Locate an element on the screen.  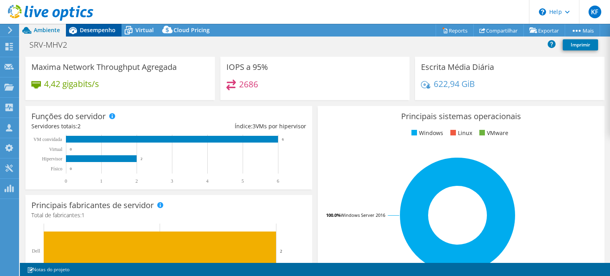
h4: 4,42 gigabits/s is located at coordinates (72, 84).